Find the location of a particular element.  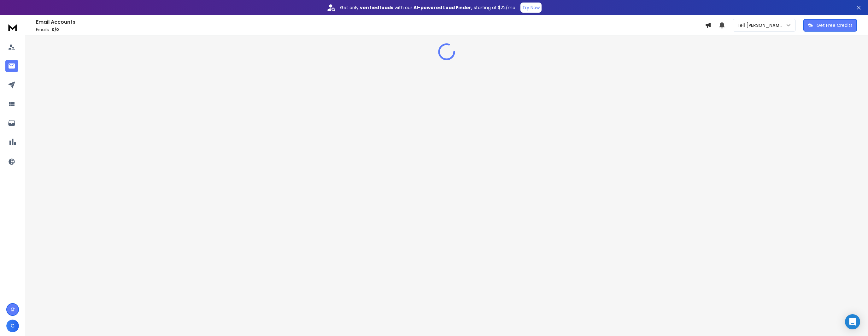

img: logo is located at coordinates (13, 27).